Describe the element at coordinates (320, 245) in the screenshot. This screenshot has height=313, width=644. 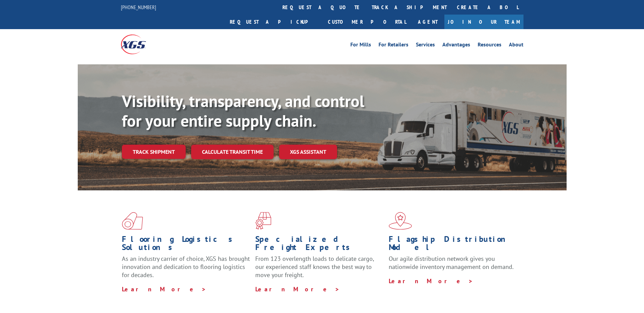
I see `h1: Specialized Freight Experts` at that location.